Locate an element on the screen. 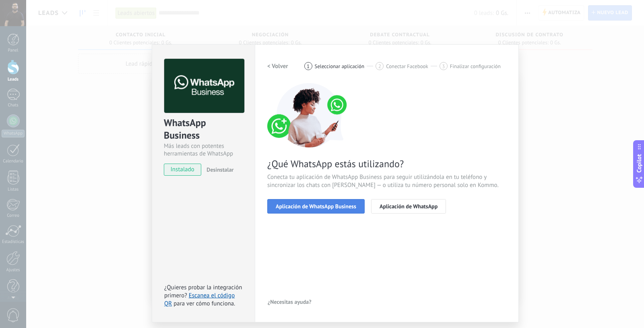 The width and height of the screenshot is (644, 328). span: ¿Quieres probar la integración primero? is located at coordinates (204, 291).